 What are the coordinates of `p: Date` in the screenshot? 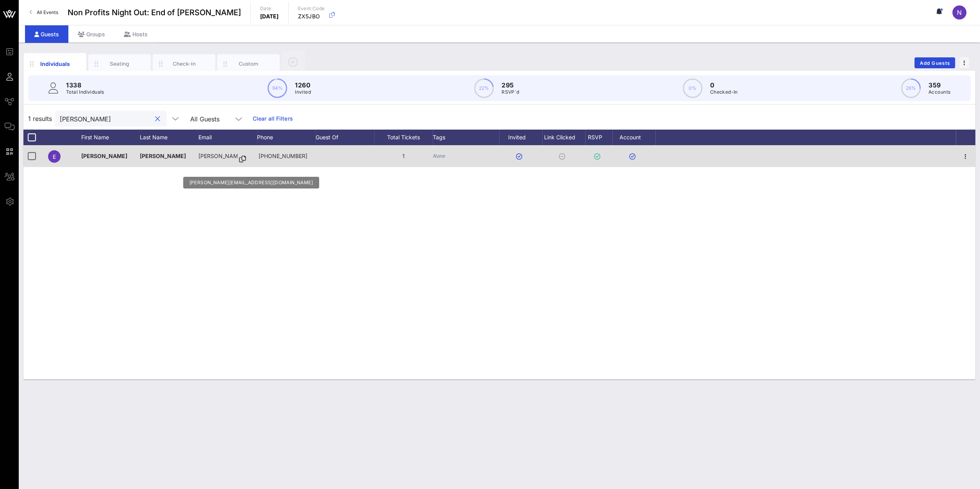 It's located at (270, 9).